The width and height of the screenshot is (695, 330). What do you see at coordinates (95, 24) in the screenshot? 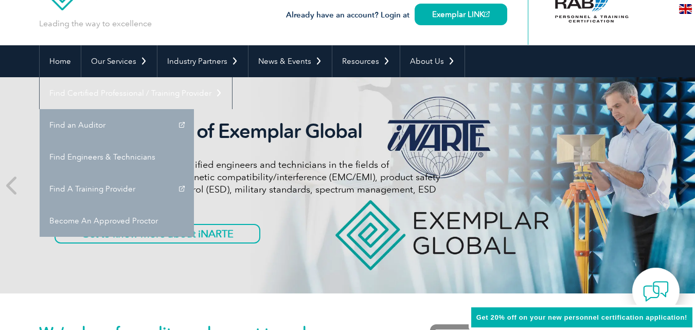
I see `p: Leading the way to excellence` at bounding box center [95, 24].